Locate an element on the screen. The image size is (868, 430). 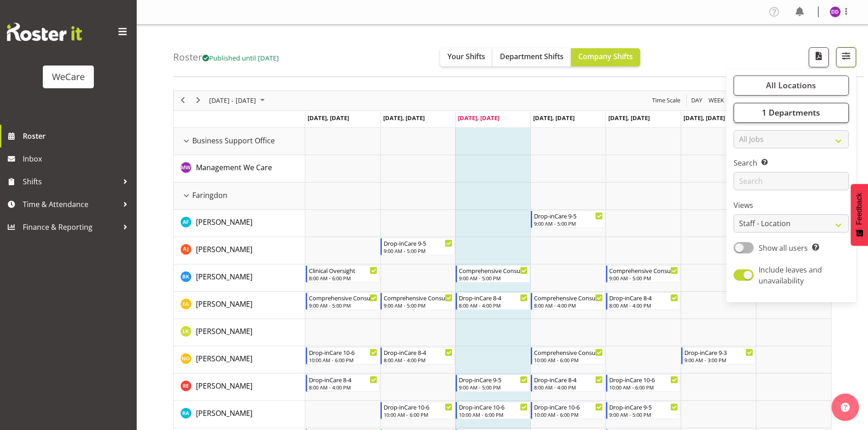
td: Brian Ko resource is located at coordinates (239, 278).